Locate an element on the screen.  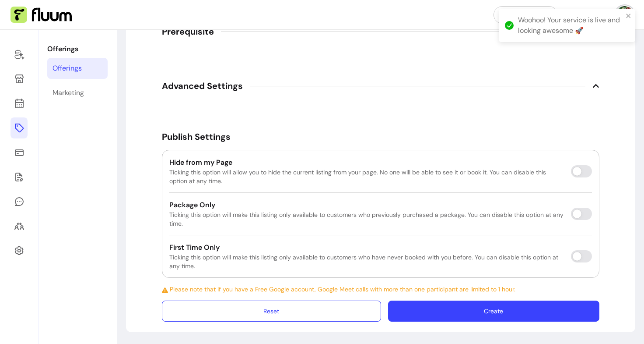
a: Forms is located at coordinates (19, 177).